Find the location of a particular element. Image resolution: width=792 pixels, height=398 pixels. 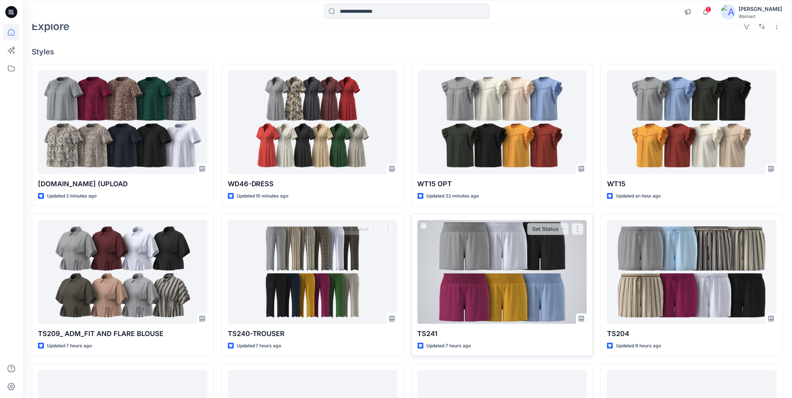

p: Updated 9 hours ago is located at coordinates (638, 346).